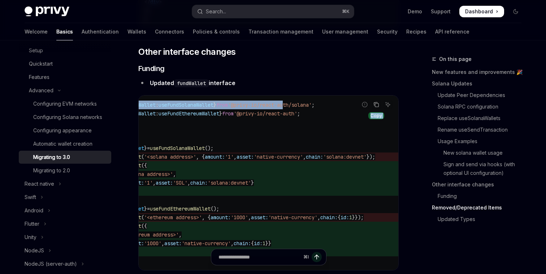 The image size is (546, 274). Describe the element at coordinates (52, 157) in the screenshot. I see `div: Migrating to 3.0` at that location.